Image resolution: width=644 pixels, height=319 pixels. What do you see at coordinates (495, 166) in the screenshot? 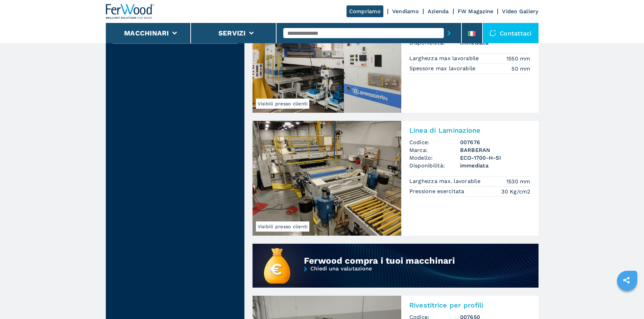
I see `span: immediata` at bounding box center [495, 166].